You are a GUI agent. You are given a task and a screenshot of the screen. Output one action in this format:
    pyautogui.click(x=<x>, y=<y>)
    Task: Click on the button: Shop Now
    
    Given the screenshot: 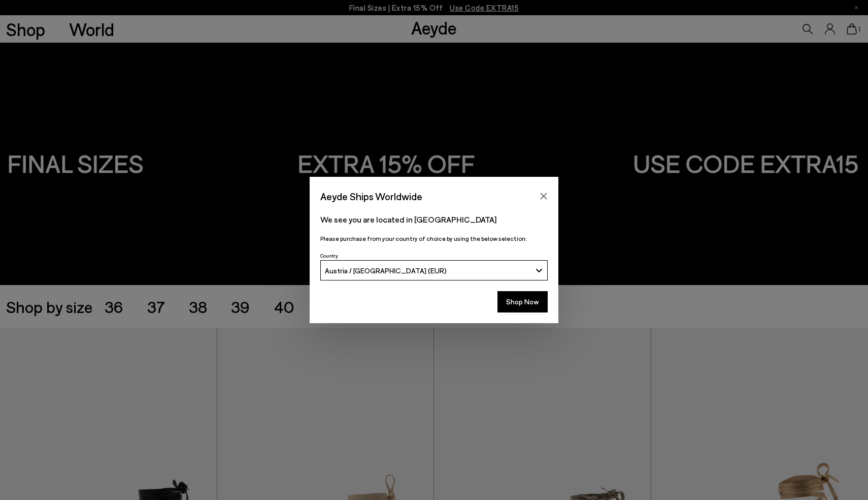 What is the action you would take?
    pyautogui.click(x=523, y=302)
    